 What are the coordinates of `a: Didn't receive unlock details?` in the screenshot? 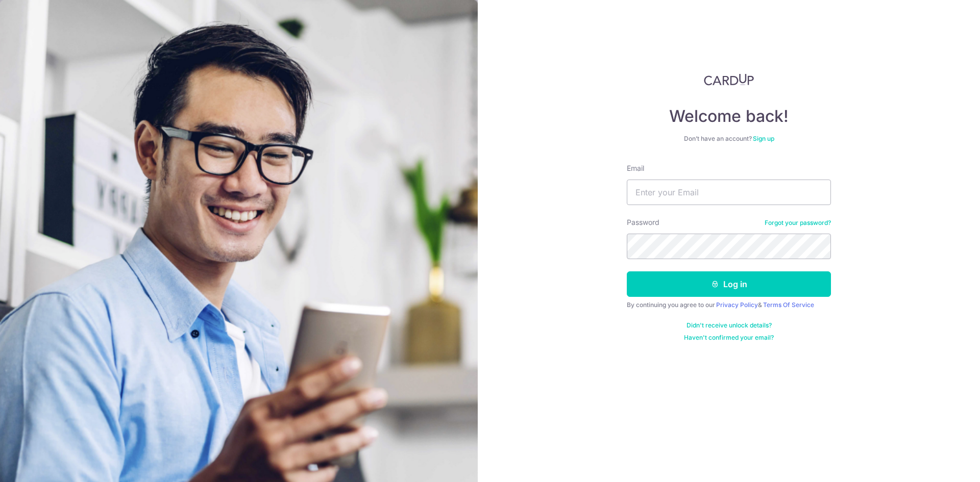 It's located at (729, 326).